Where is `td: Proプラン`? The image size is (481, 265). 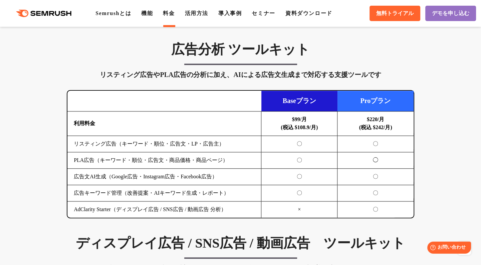 td: Proプラン is located at coordinates (376, 101).